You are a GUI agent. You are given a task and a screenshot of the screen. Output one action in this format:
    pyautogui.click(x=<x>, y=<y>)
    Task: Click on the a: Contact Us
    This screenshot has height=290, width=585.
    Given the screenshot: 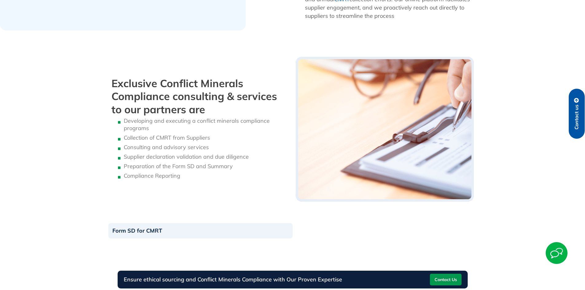 What is the action you would take?
    pyautogui.click(x=446, y=280)
    